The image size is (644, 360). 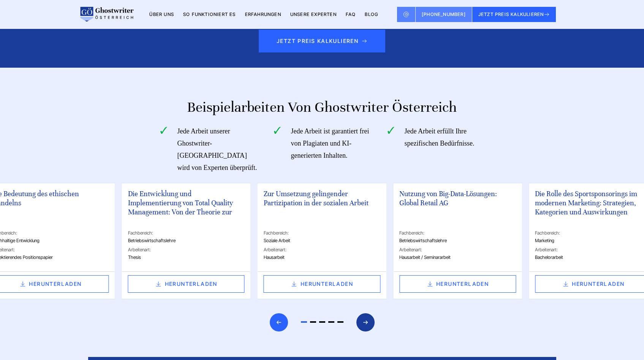 I want to click on span: Soziale Arbeit, so click(x=322, y=237).